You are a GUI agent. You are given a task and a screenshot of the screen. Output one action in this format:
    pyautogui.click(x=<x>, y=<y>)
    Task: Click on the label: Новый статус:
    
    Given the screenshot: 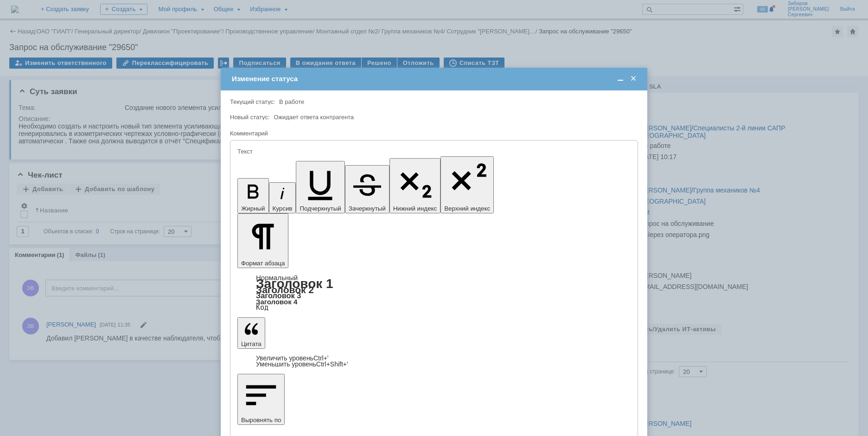 What is the action you would take?
    pyautogui.click(x=250, y=117)
    